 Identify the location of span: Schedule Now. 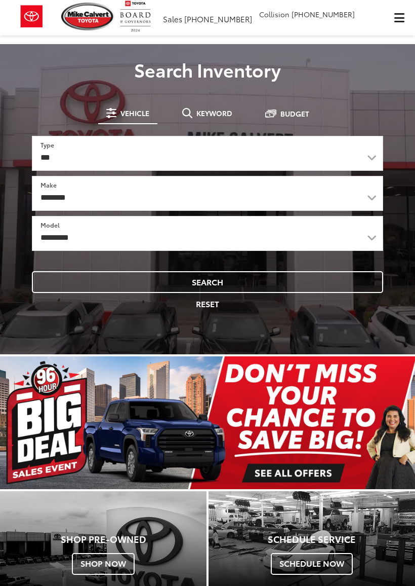
(312, 563).